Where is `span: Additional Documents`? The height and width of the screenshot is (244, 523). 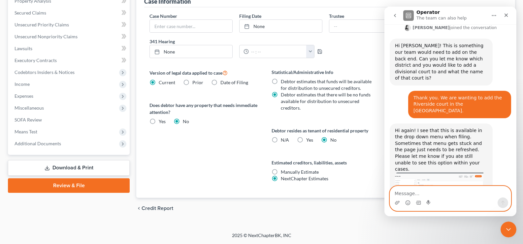 span: Additional Documents is located at coordinates (38, 143).